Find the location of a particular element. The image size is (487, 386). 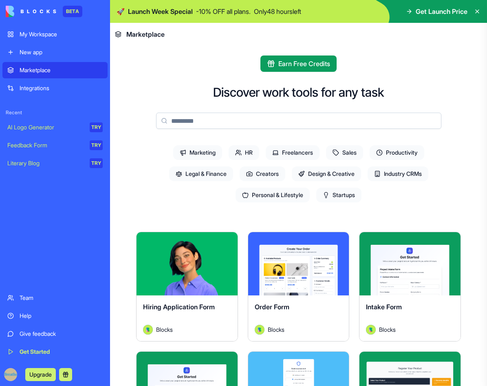

span: Productivity is located at coordinates (397, 152).